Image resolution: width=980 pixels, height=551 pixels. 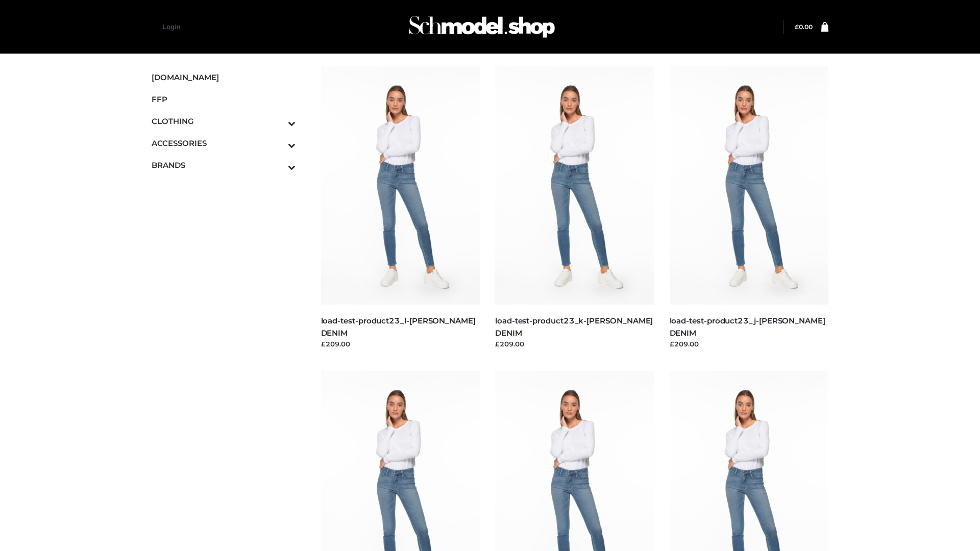 I want to click on a: BRANDSToggle Submenu, so click(x=223, y=165).